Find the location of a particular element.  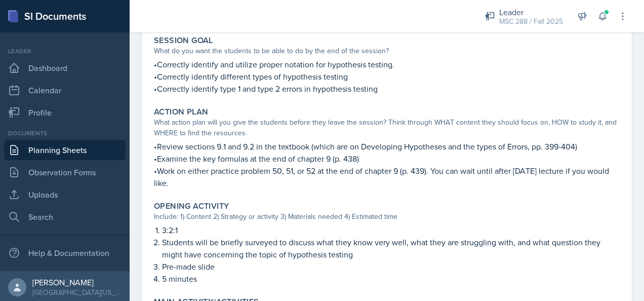

label: Opening Activity is located at coordinates (192, 206).